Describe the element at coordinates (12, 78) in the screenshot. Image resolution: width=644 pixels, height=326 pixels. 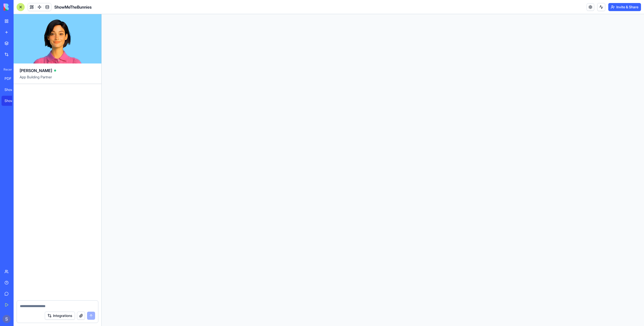
I see `a: PDF Viewer` at that location.